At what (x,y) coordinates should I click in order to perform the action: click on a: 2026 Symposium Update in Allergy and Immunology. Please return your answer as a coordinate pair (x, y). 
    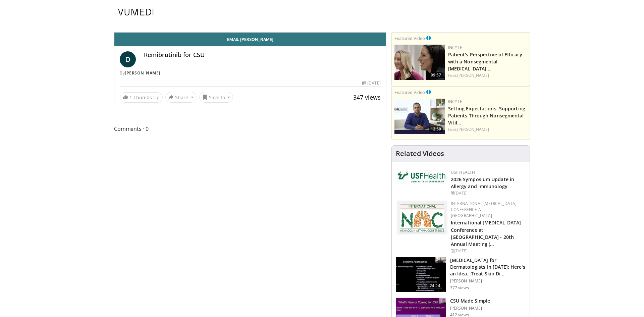
    Looking at the image, I should click on (482, 183).